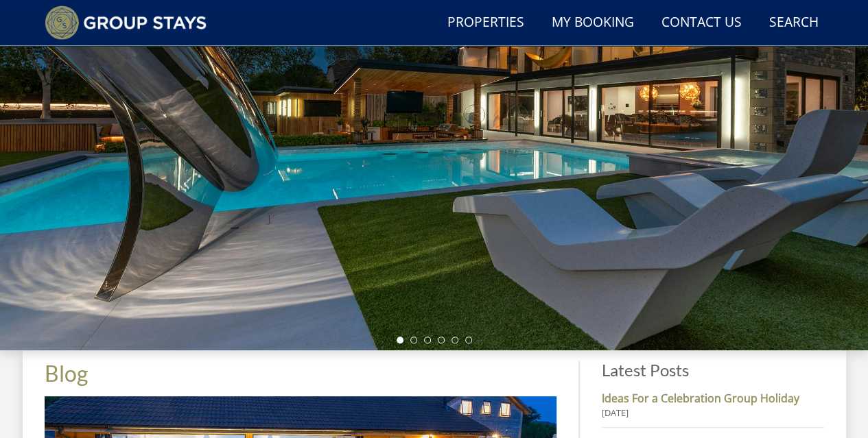 This screenshot has height=438, width=868. I want to click on a: Contact Us, so click(702, 23).